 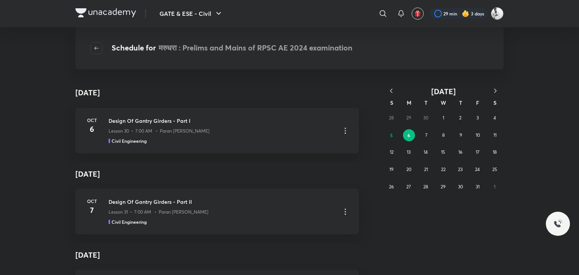 What do you see at coordinates (409, 103) in the screenshot?
I see `abbr: Monday` at bounding box center [409, 103].